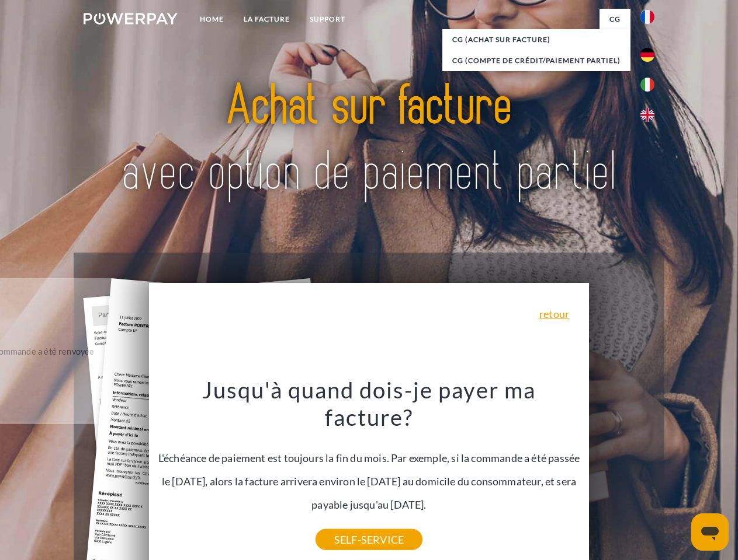 Image resolution: width=738 pixels, height=560 pixels. I want to click on img: fr, so click(647, 17).